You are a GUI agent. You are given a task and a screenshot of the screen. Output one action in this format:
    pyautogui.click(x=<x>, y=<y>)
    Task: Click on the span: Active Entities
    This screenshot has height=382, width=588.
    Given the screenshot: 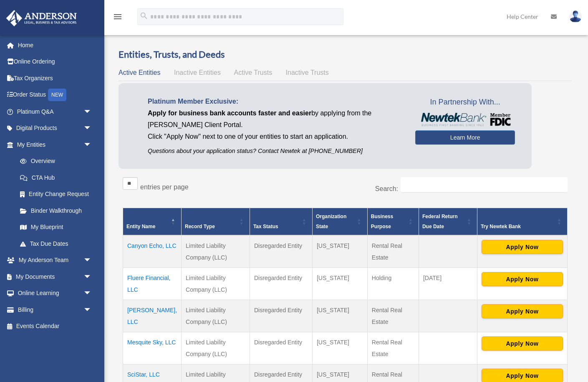 What is the action you would take?
    pyautogui.click(x=140, y=72)
    